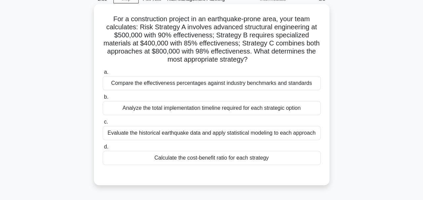 The height and width of the screenshot is (200, 423). I want to click on span: a., so click(106, 72).